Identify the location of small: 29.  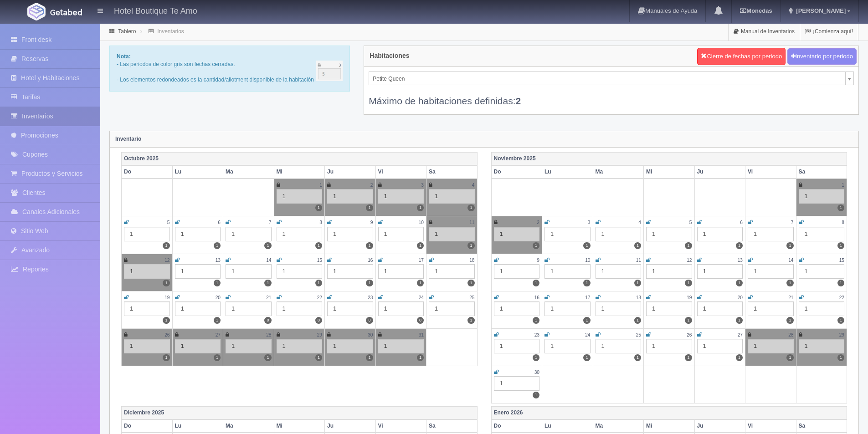
(842, 335).